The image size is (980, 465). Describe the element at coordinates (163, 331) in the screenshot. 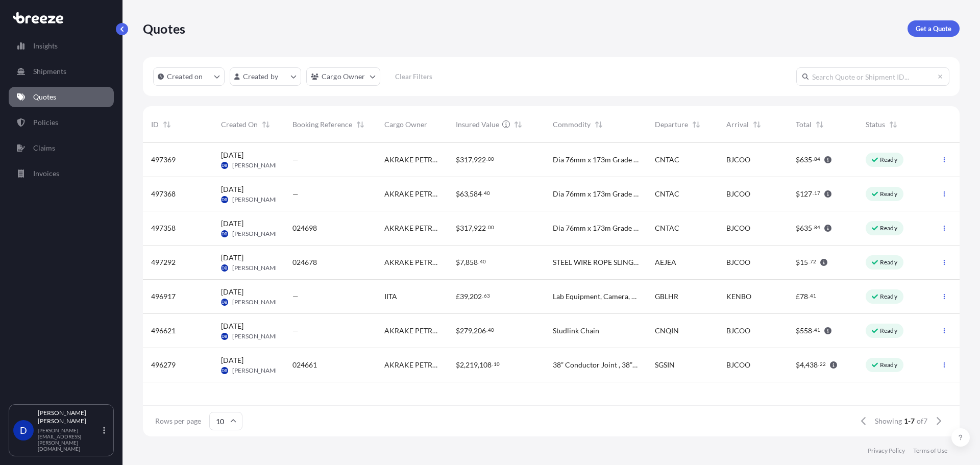

I see `span: 496621` at that location.